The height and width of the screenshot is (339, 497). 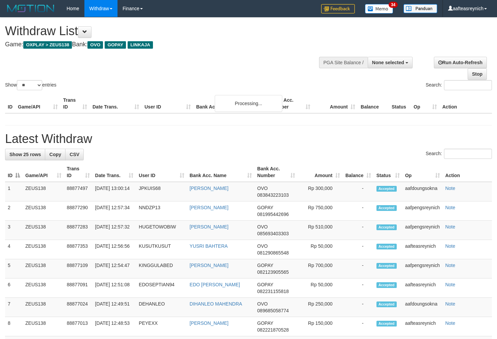 I want to click on td: 88877290, so click(x=78, y=211).